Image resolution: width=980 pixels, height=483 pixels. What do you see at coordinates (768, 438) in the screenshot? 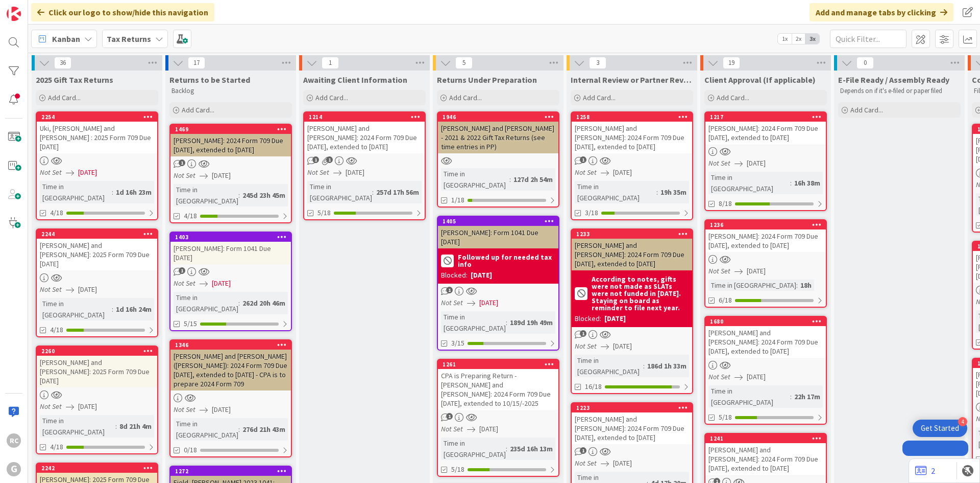
I see `div: 1241` at bounding box center [768, 438].